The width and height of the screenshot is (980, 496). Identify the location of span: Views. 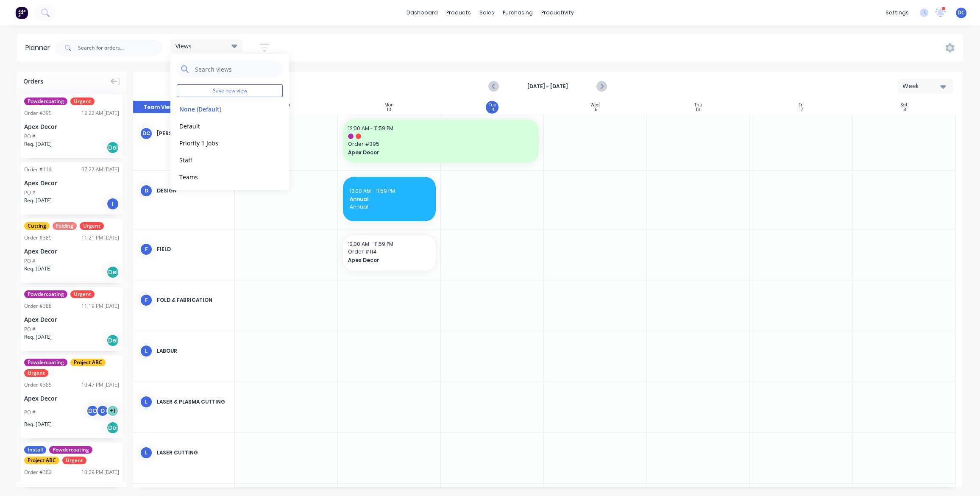
(184, 46).